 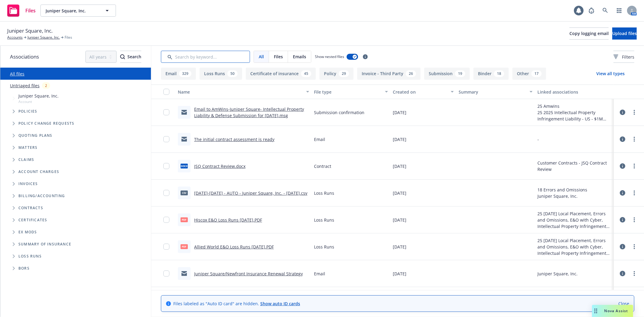 I want to click on div: 17, so click(x=536, y=74).